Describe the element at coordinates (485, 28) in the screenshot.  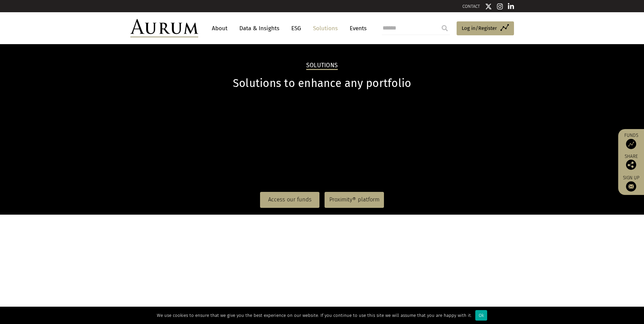
I see `a: Log in/Register` at that location.